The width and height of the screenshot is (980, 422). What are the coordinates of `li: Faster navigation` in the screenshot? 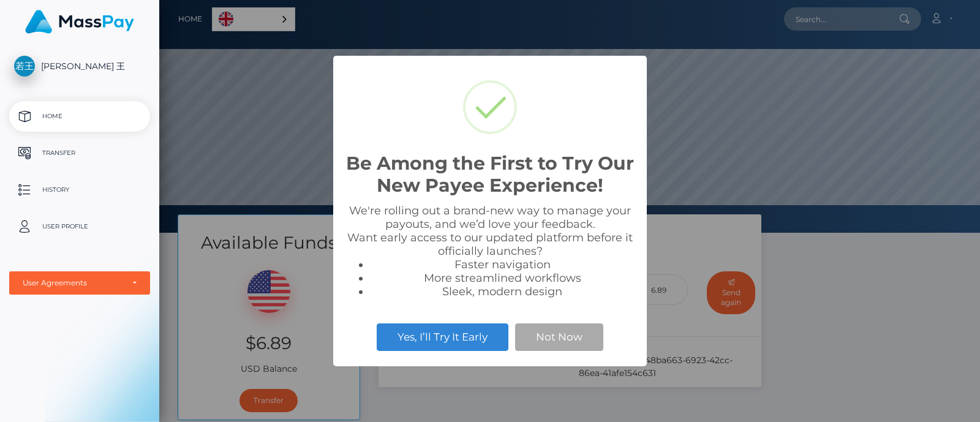 It's located at (502, 265).